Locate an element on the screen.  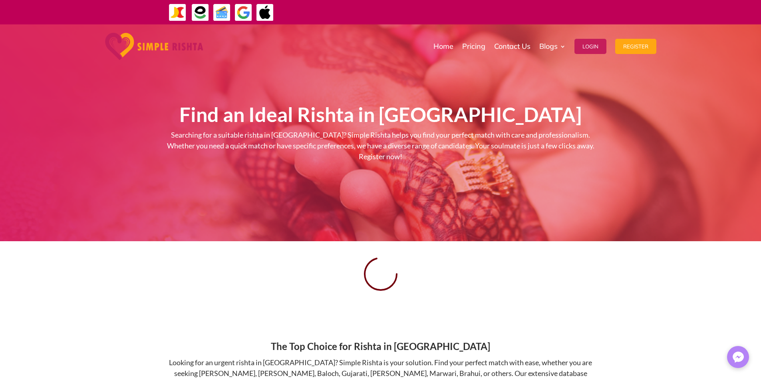
a: Pricing is located at coordinates (474, 46).